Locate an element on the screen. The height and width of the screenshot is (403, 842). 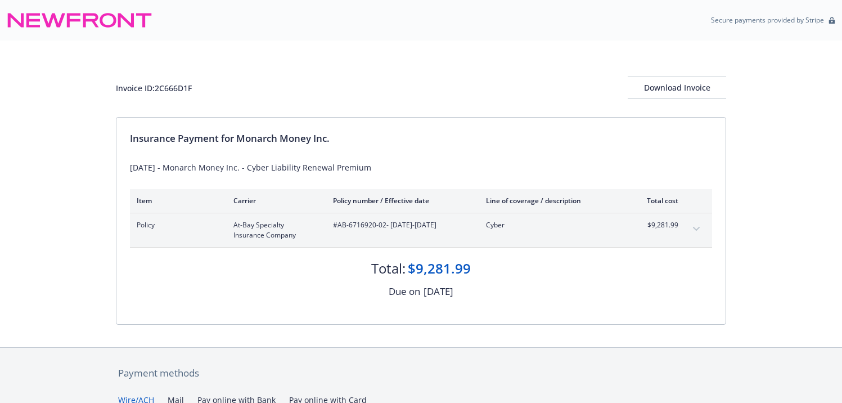
div: Policy number / Effective date is located at coordinates (401, 200).